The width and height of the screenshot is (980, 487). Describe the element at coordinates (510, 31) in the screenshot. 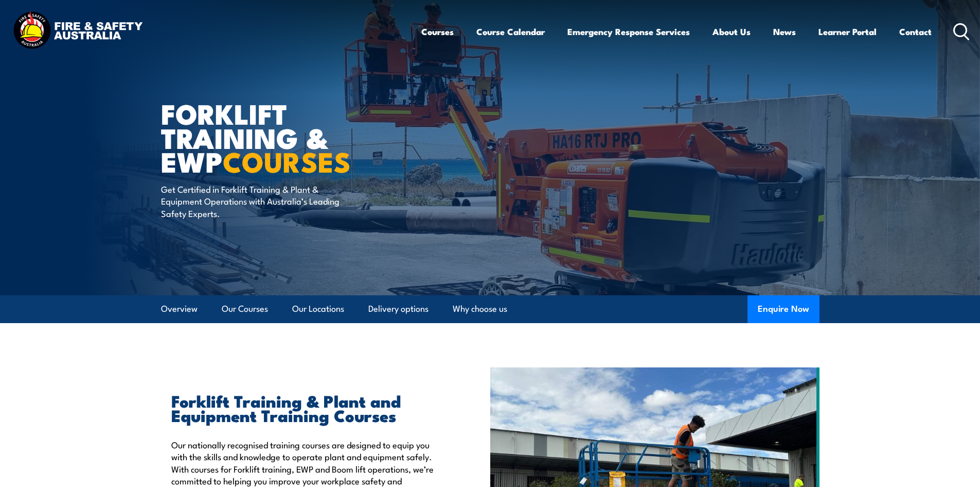

I see `a: Course Calendar` at that location.